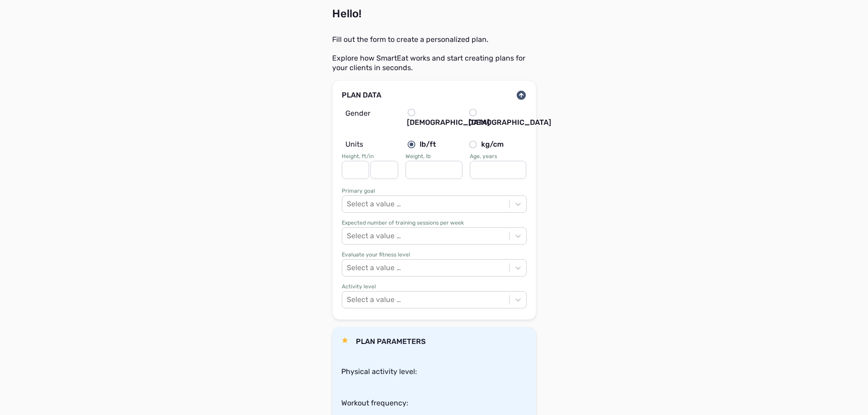 The image size is (868, 415). What do you see at coordinates (434, 144) in the screenshot?
I see `label: lb/ft` at bounding box center [434, 144].